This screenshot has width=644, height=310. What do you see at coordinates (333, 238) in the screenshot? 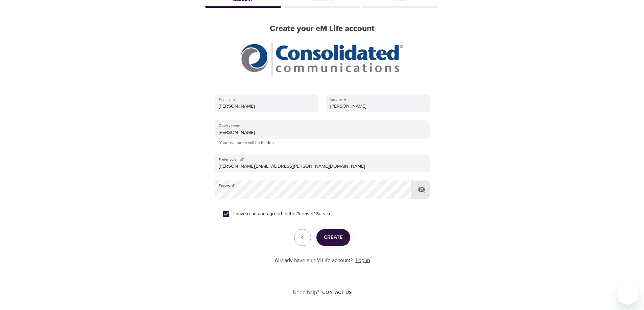
I see `button: Create` at bounding box center [333, 238].